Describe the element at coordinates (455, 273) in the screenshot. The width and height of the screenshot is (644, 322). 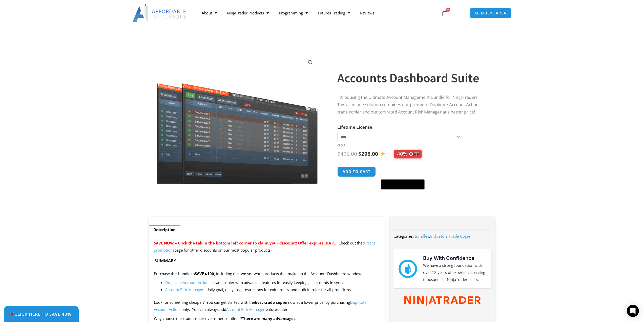
I see `p: We have a strong foundation with over 12 years of experience serving thousands of NinjaTrader users.` at that location.